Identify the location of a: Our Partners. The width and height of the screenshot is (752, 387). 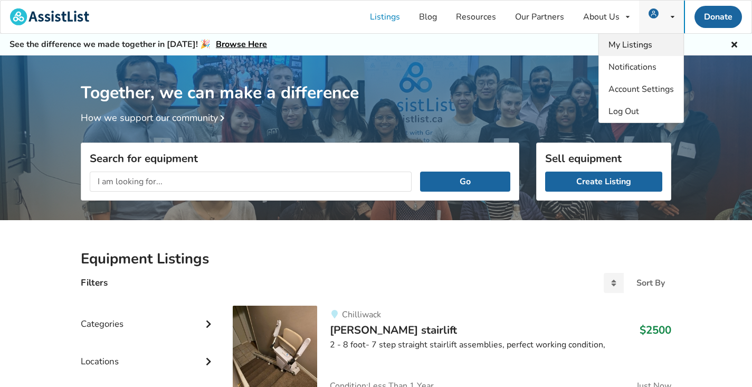
(539, 17).